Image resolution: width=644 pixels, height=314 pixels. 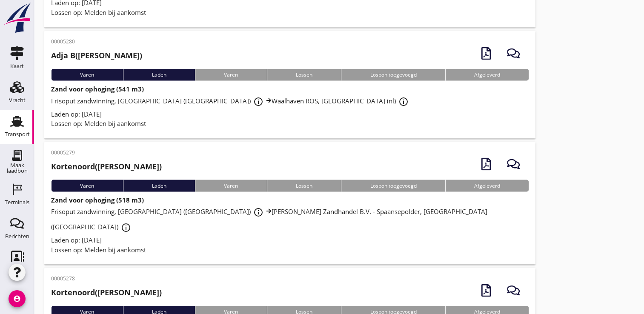 I want to click on div: Kaart, so click(x=17, y=66).